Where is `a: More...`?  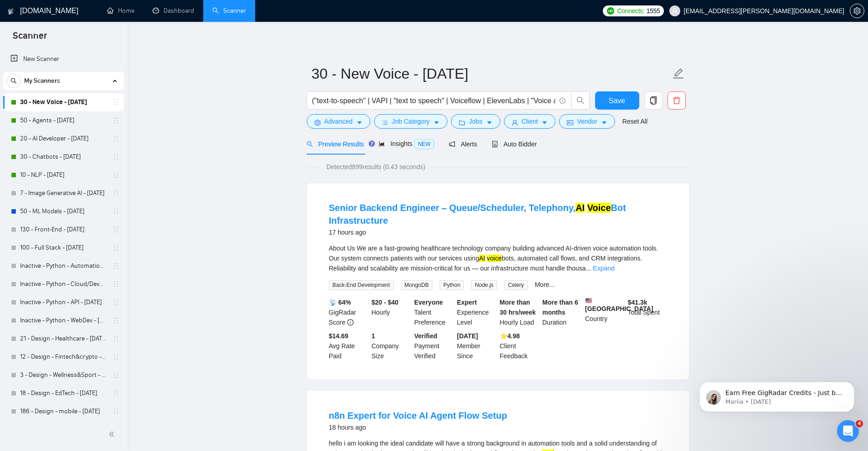 a: More... is located at coordinates (545, 285).